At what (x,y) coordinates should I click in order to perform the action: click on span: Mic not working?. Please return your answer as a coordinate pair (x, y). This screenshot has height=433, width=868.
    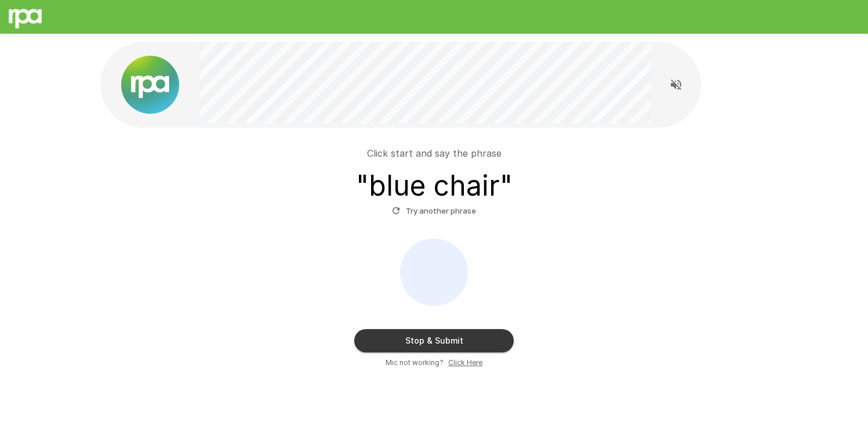
    Looking at the image, I should click on (415, 363).